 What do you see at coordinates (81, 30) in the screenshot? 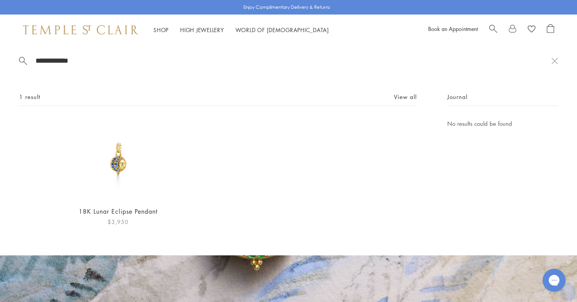
I see `img: Temple St. Clair` at bounding box center [81, 30].